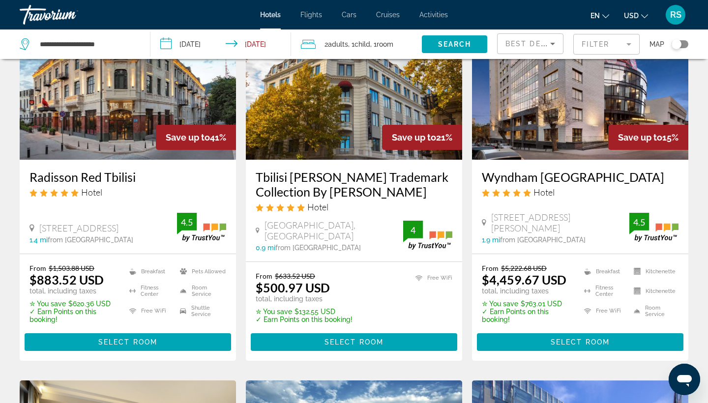 The height and width of the screenshot is (403, 708). I want to click on li: Shuttle Service, so click(201, 311).